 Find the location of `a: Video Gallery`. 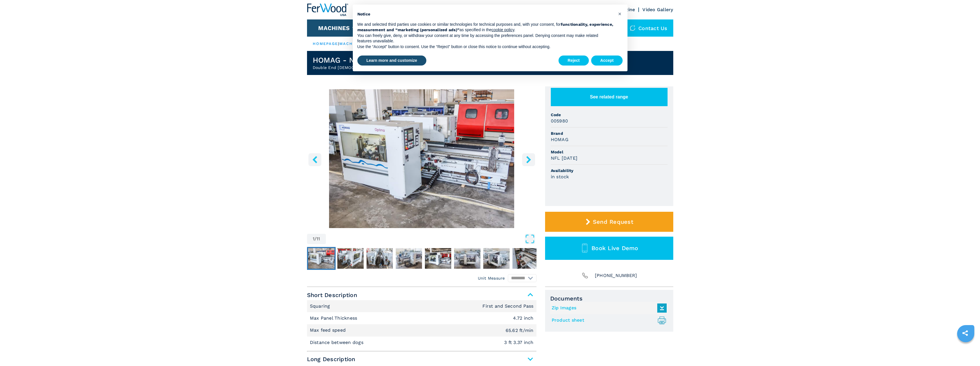

a: Video Gallery is located at coordinates (657, 10).